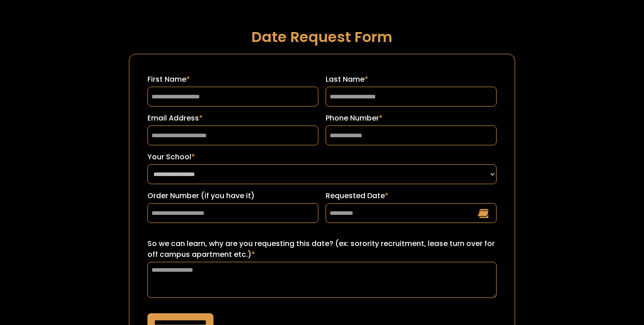  Describe the element at coordinates (322, 36) in the screenshot. I see `h1: Date Request Form` at that location.